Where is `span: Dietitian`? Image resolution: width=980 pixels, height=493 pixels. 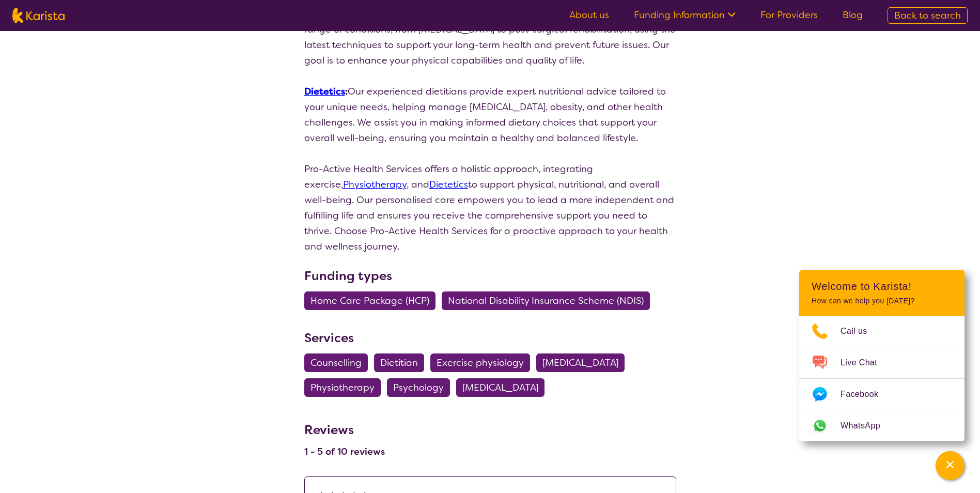
span: Dietitian is located at coordinates (398, 363).